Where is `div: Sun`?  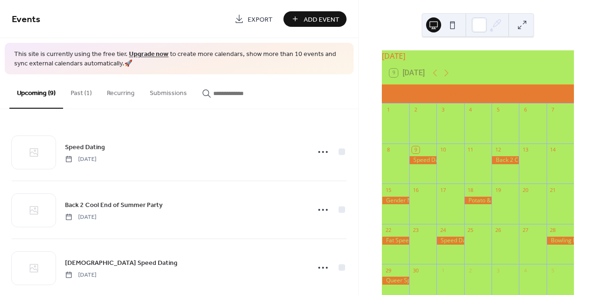
div: Sun is located at coordinates (554, 94).